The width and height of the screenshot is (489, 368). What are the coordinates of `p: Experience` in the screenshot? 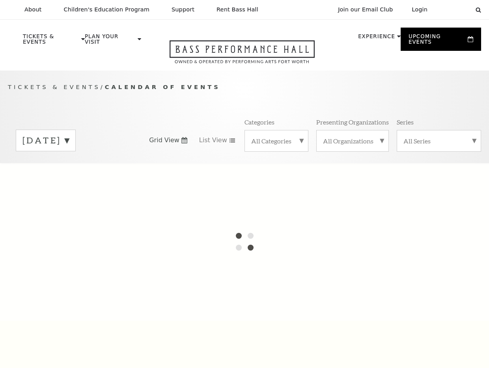 It's located at (376, 39).